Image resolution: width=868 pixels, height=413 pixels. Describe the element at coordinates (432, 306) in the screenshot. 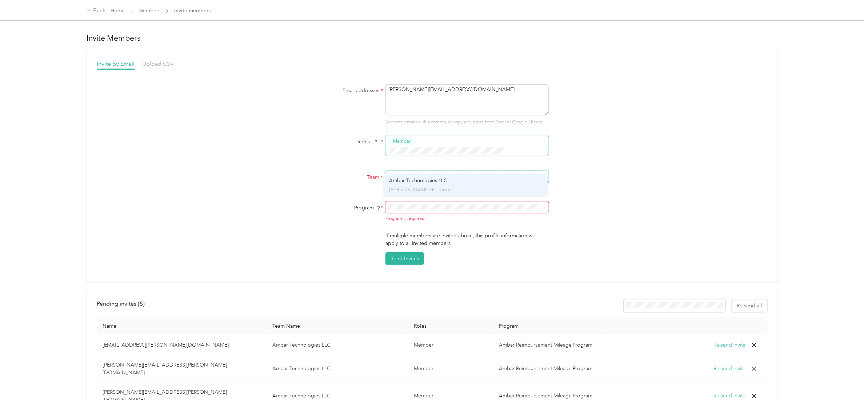

I see `div: info-bar` at that location.